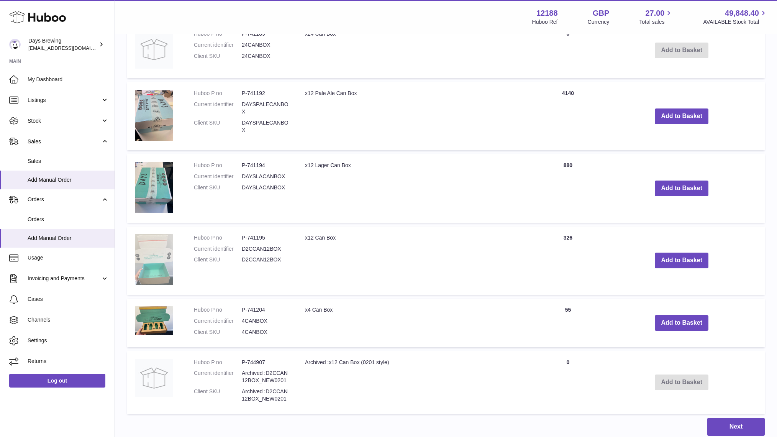 Image resolution: width=777 pixels, height=437 pixels. I want to click on img: Archived :x12 Can Box (0201 style), so click(154, 378).